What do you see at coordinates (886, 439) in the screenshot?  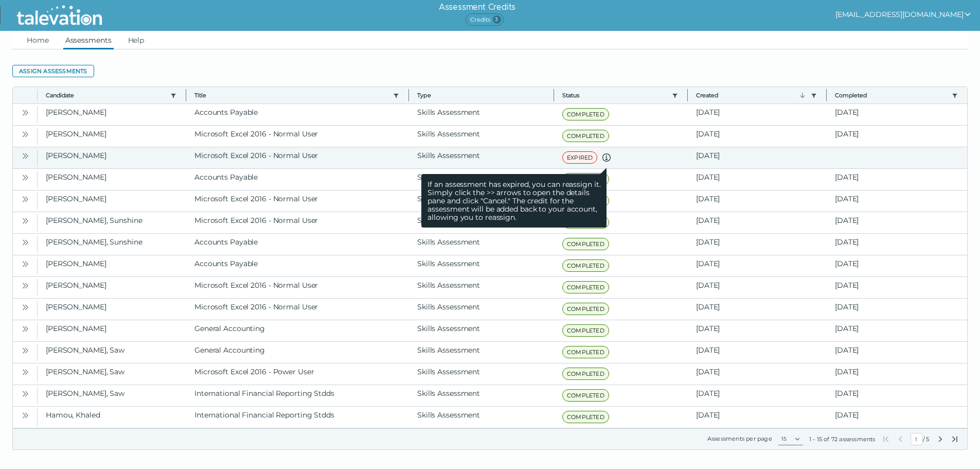 I see `button: First Page` at bounding box center [886, 439].